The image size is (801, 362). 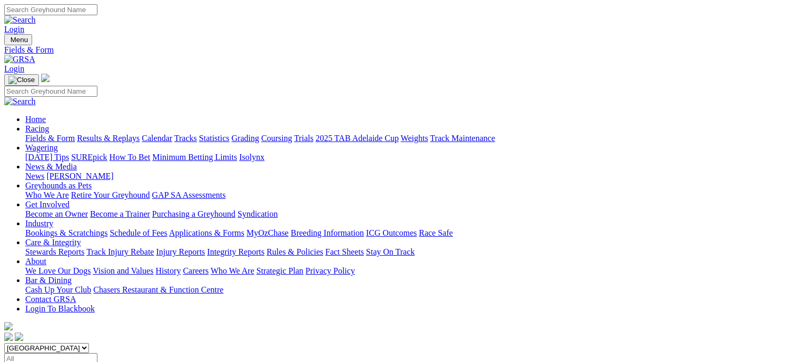 I want to click on div: Greyhounds as Pets, so click(x=411, y=195).